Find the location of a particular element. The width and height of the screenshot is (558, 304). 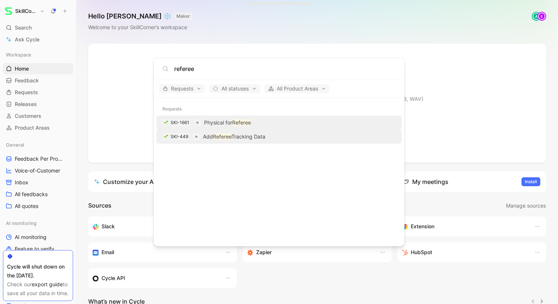

div: Requests is located at coordinates (279, 109).